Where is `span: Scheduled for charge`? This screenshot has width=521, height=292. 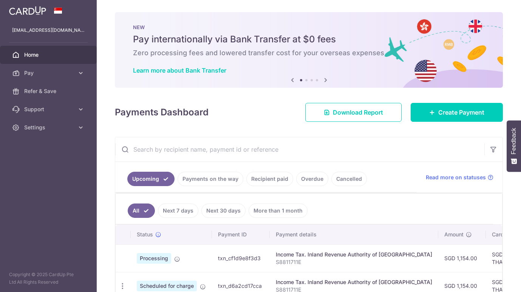
span: Scheduled for charge is located at coordinates (167, 286).